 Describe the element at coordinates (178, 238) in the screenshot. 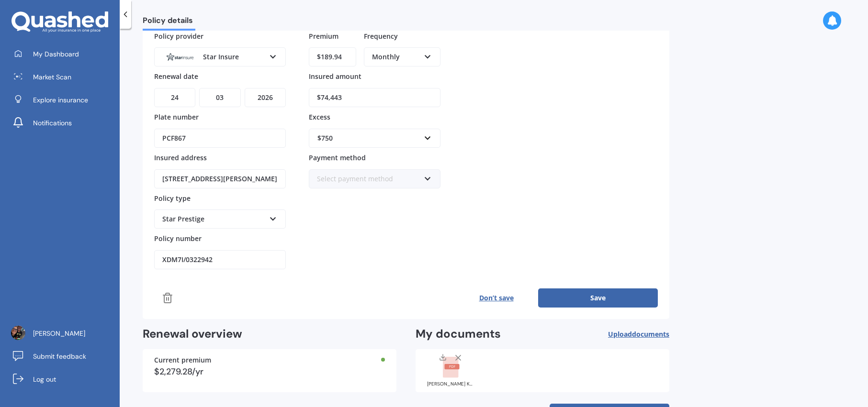

I see `span: Policy number` at that location.